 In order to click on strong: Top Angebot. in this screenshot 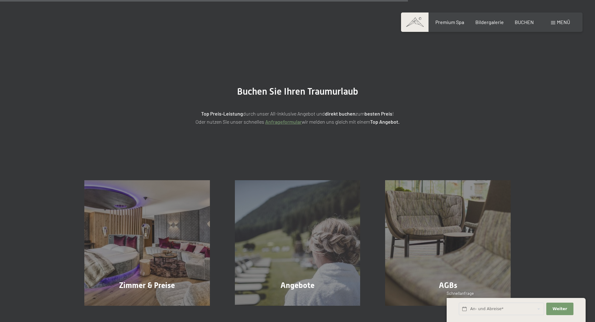, I will do `click(385, 121)`.